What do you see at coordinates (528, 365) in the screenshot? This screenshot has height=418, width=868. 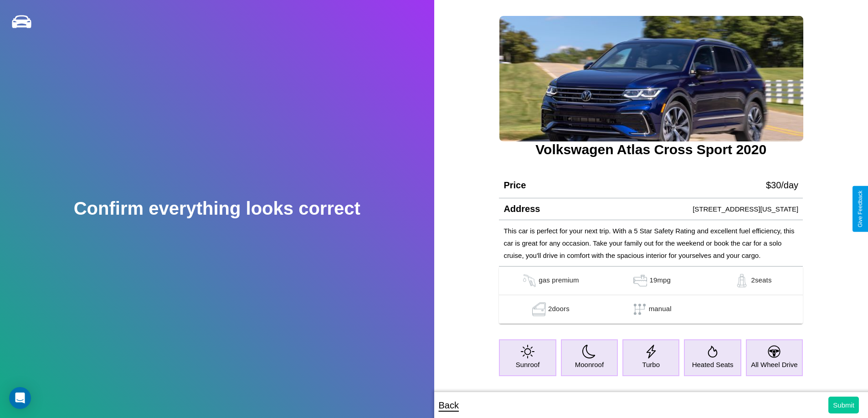 I see `p: Sunroof` at bounding box center [528, 365].